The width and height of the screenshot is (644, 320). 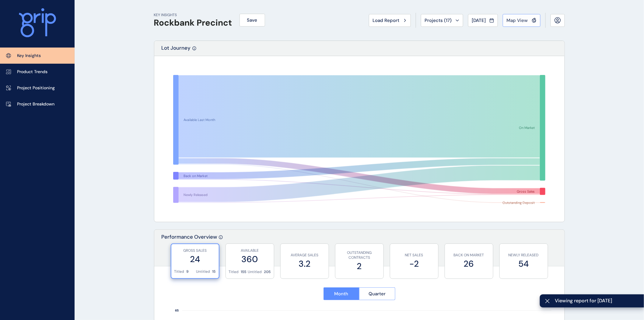 I want to click on span: Map View, so click(x=518, y=20).